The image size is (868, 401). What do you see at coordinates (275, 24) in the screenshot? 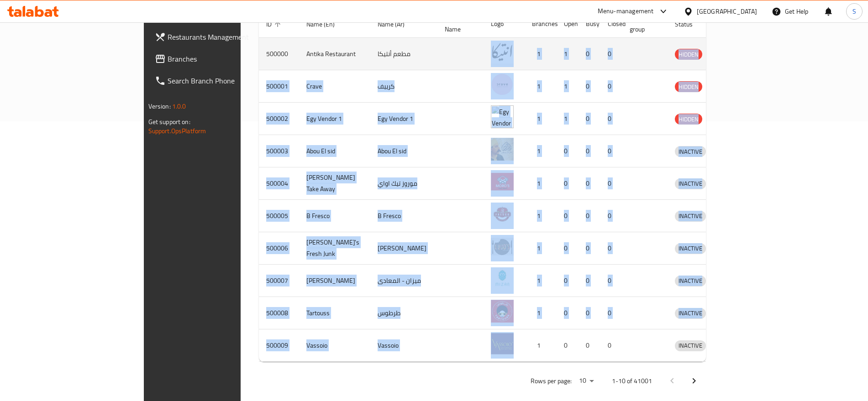
I see `span: ID` at bounding box center [275, 24].